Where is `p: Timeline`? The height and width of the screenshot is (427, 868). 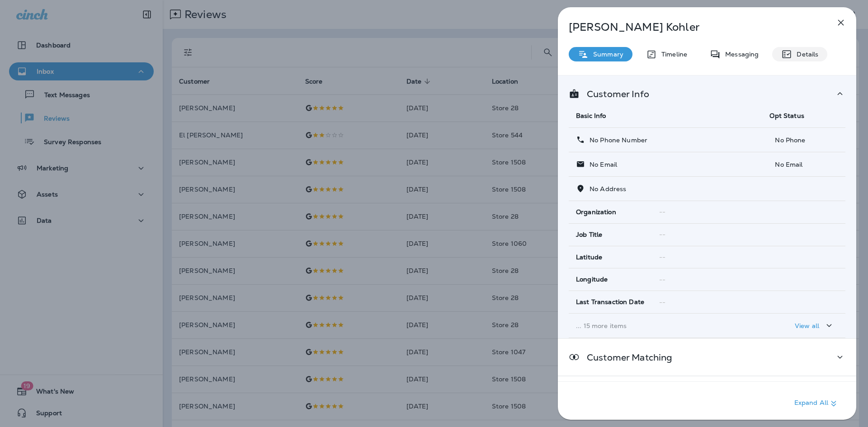 p: Timeline is located at coordinates (672, 54).